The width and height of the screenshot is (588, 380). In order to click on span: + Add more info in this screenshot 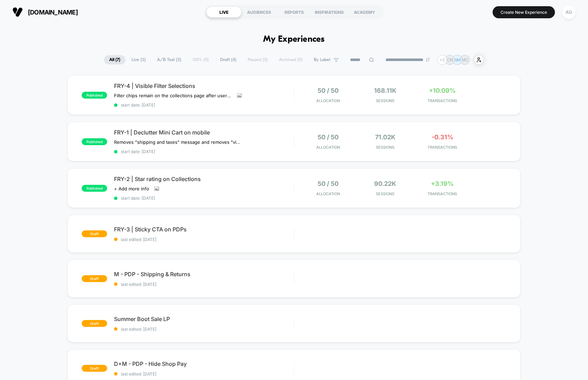, I will do `click(132, 188)`.